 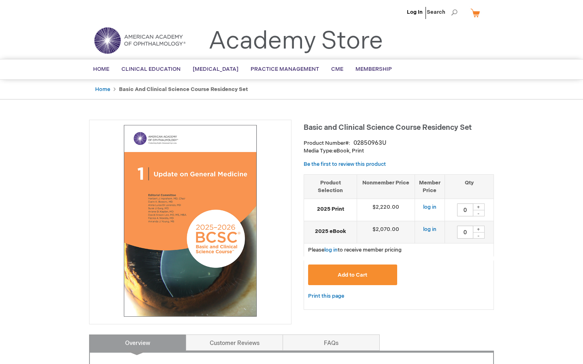 I want to click on a: FAQs, so click(x=331, y=343).